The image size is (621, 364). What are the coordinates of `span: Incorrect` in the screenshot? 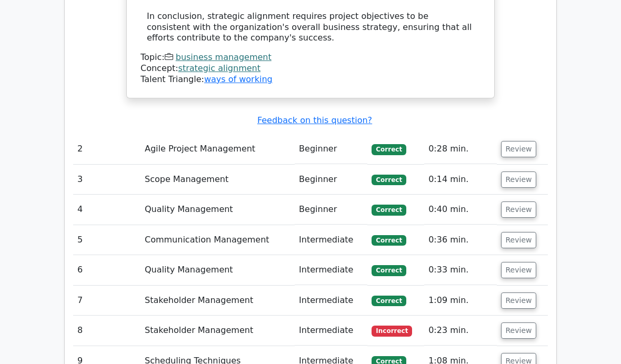 It's located at (392, 331).